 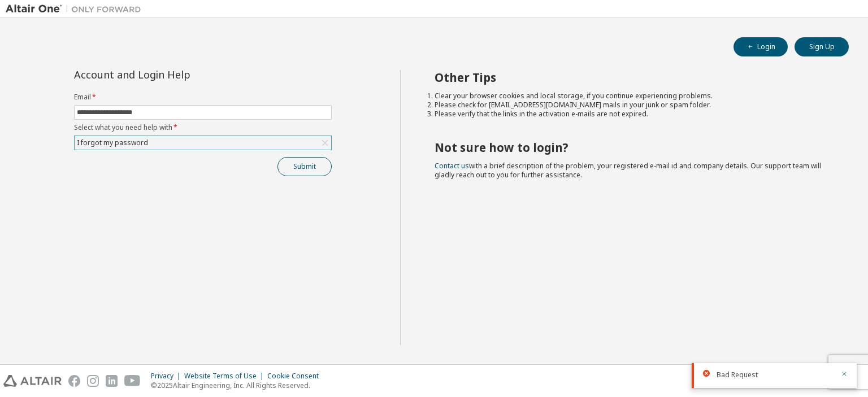 What do you see at coordinates (737, 375) in the screenshot?
I see `span: Bad Request` at bounding box center [737, 375].